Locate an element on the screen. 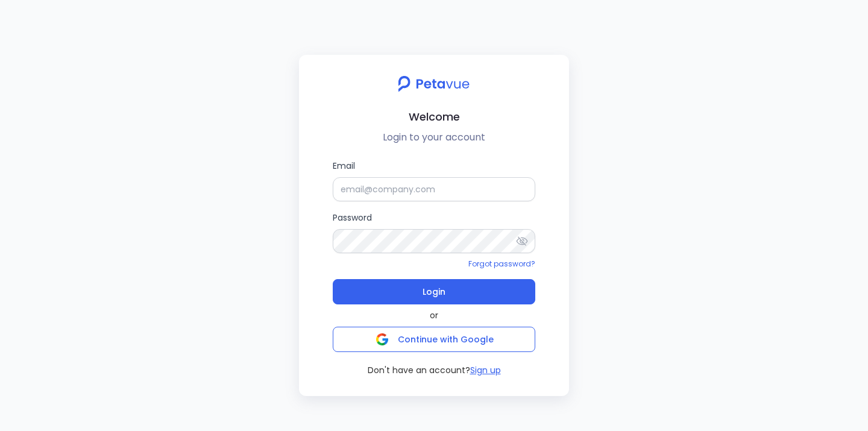  h2: Welcome is located at coordinates (434, 116).